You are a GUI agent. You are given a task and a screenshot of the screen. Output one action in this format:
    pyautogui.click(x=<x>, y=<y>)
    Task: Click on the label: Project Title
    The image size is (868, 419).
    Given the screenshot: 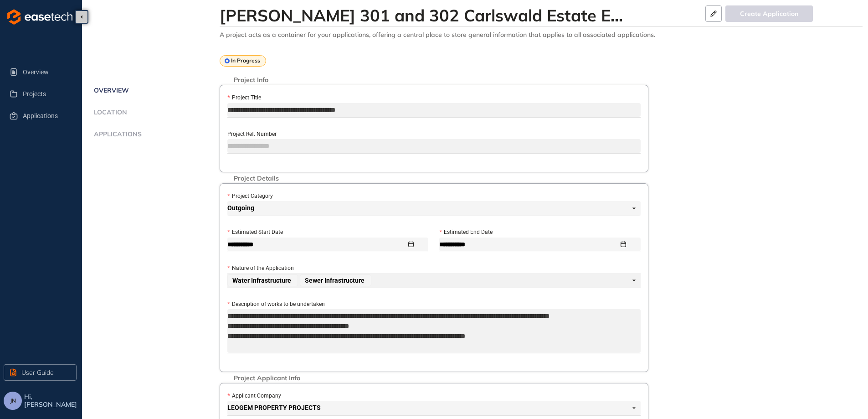 What is the action you would take?
    pyautogui.click(x=244, y=97)
    